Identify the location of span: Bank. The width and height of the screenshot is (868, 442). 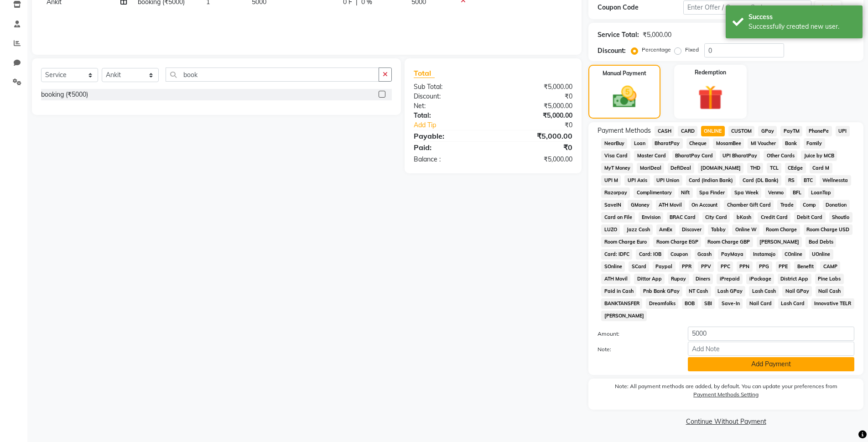
(791, 143).